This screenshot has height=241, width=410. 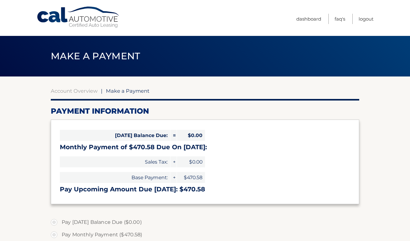 I want to click on span: Base Payment:, so click(x=115, y=177).